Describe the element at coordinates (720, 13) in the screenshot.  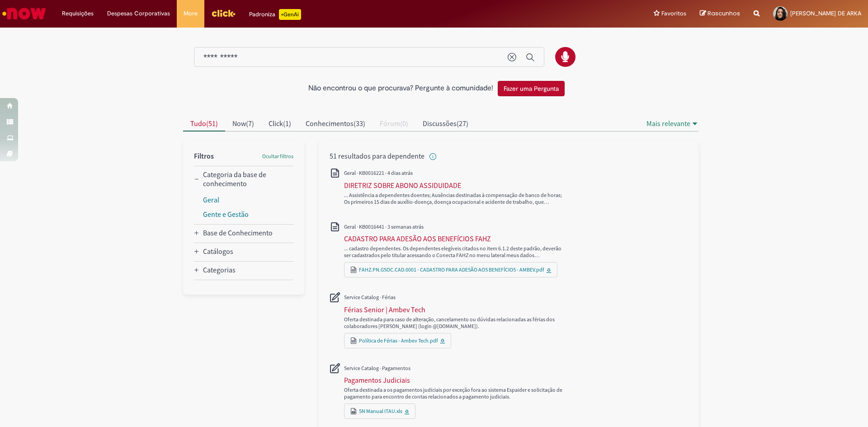
I see `a: Rascunhos` at that location.